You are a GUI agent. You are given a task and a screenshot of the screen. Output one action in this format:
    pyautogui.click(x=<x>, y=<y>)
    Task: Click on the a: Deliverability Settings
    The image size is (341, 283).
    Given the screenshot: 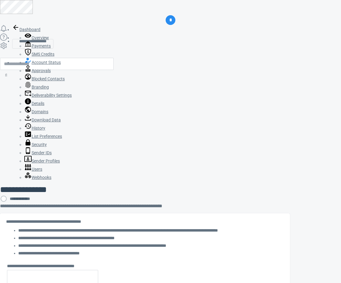 What is the action you would take?
    pyautogui.click(x=48, y=95)
    